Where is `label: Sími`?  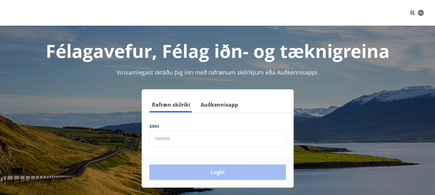 label: Sími is located at coordinates (217, 126).